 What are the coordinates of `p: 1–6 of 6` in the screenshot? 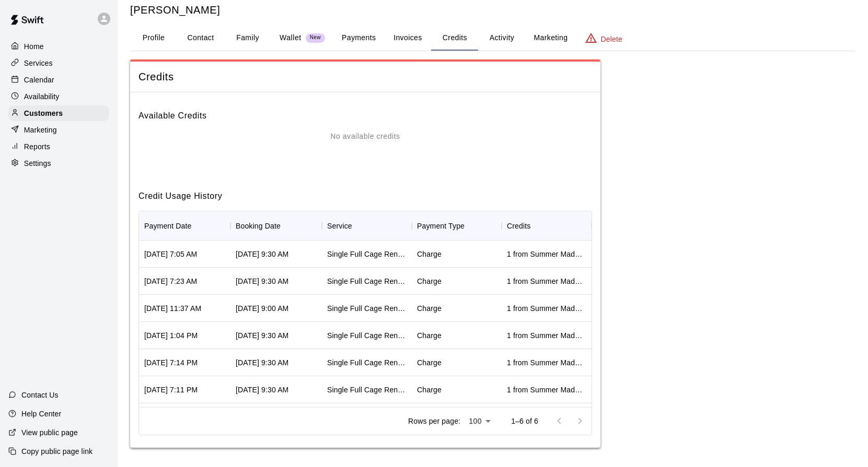 It's located at (524, 421).